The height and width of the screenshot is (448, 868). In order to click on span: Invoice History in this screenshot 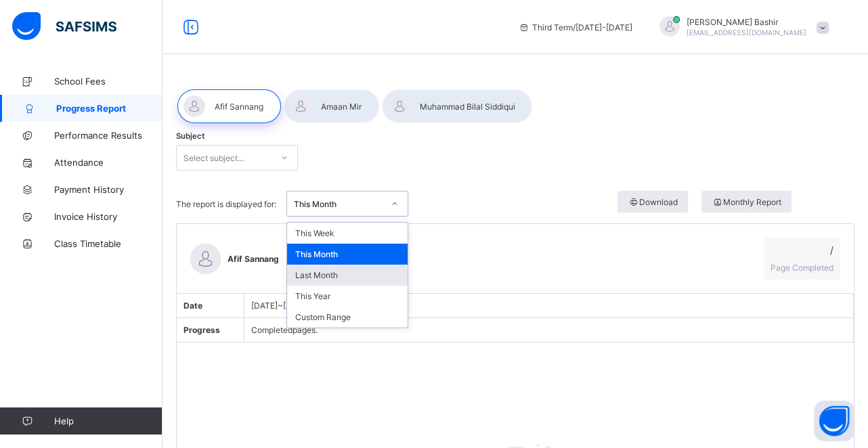, I will do `click(108, 216)`.